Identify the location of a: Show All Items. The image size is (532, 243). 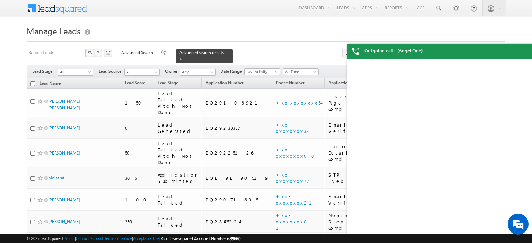
(211, 72).